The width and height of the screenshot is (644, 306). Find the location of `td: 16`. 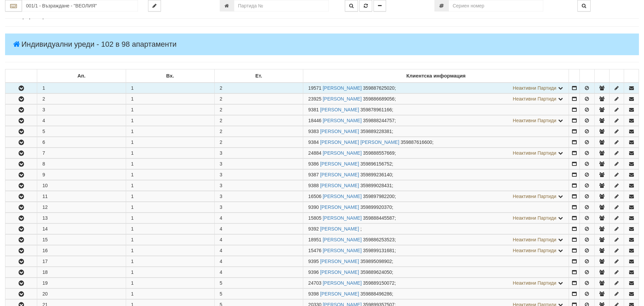

td: 16 is located at coordinates (81, 250).